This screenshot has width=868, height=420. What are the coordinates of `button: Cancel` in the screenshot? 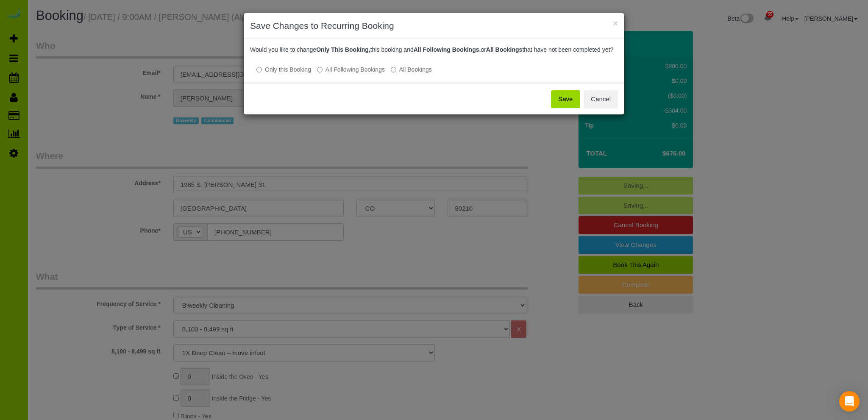 It's located at (600, 99).